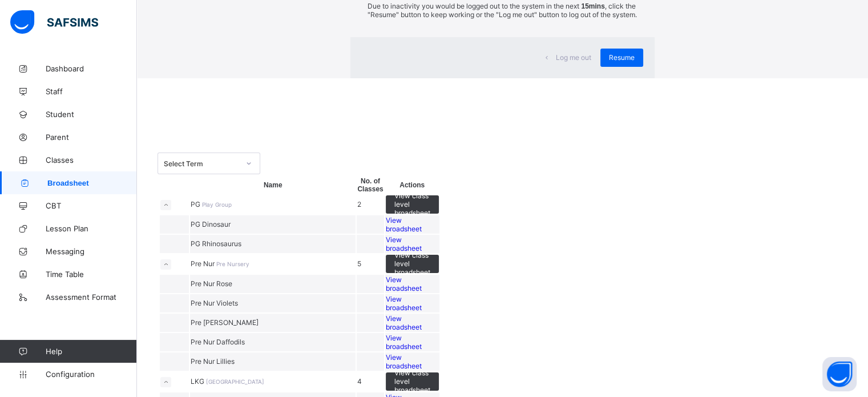 The image size is (868, 397). I want to click on strong: 15mins, so click(592, 6).